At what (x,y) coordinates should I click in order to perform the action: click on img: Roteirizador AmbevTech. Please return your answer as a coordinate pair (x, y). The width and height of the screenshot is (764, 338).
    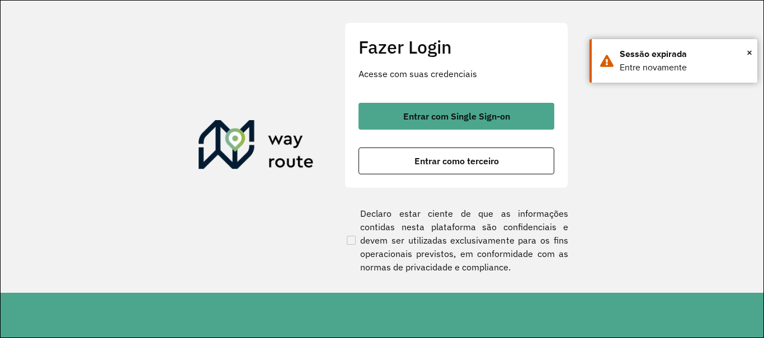
    Looking at the image, I should click on (256, 147).